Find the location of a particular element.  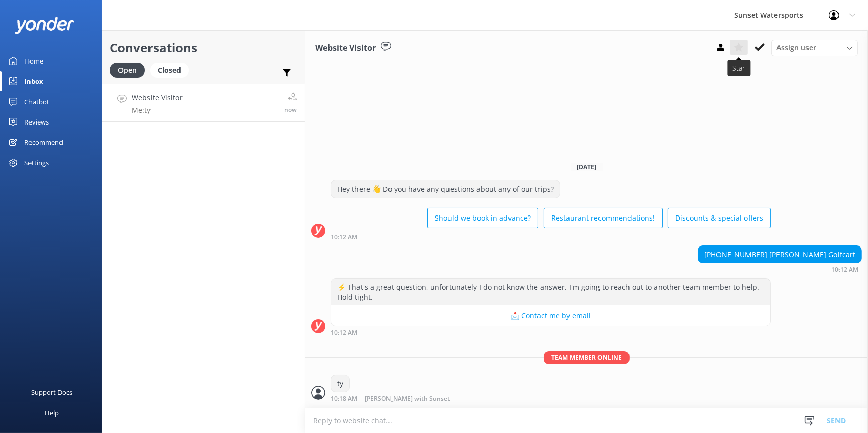

div: Reviews is located at coordinates (37, 122).